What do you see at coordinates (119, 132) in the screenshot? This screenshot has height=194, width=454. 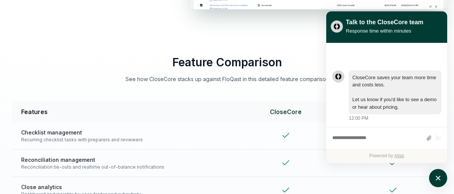 I see `span: Checklist management` at bounding box center [119, 132].